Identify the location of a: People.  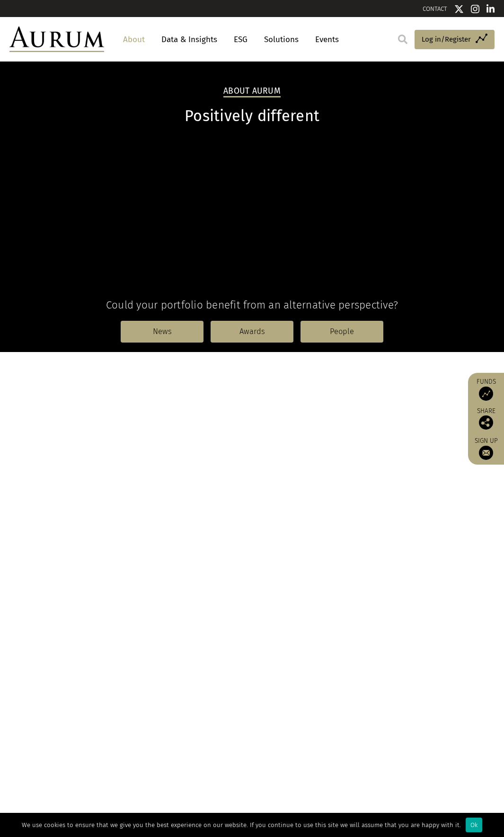
(342, 332).